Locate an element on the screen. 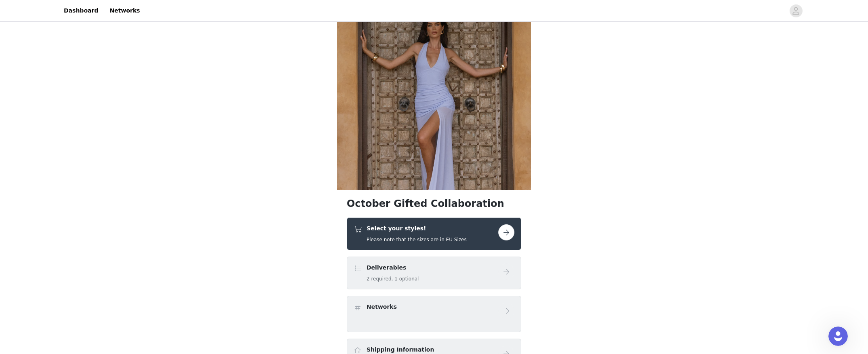 The image size is (868, 354). div: Select your styles! is located at coordinates (434, 234).